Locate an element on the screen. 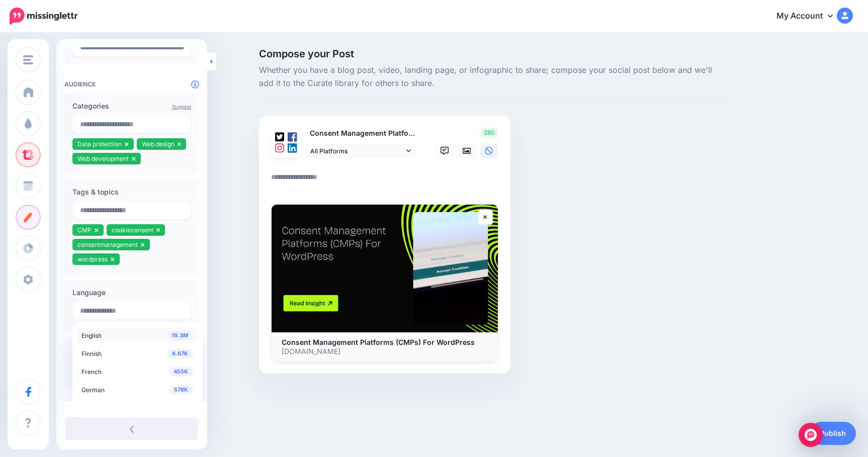  h4: Audience is located at coordinates (132, 84).